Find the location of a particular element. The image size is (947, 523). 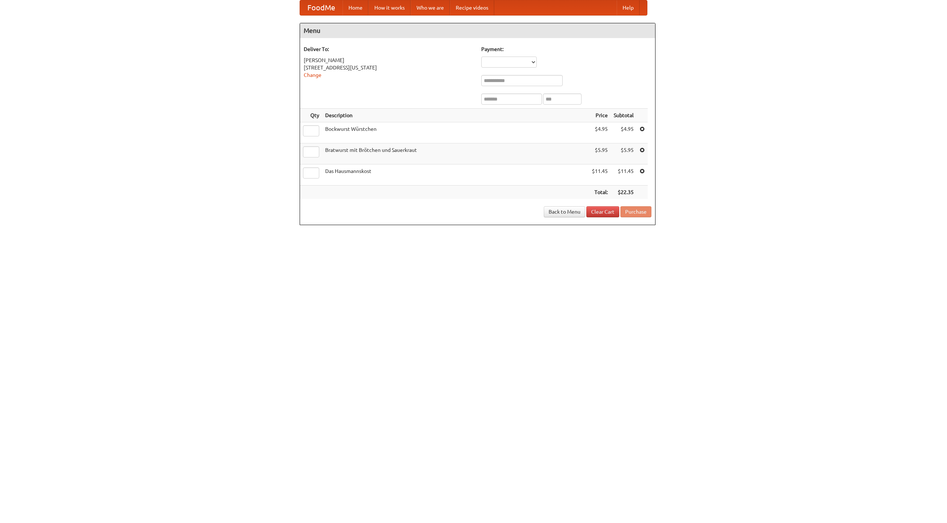

a: Recipe videos is located at coordinates (472, 8).